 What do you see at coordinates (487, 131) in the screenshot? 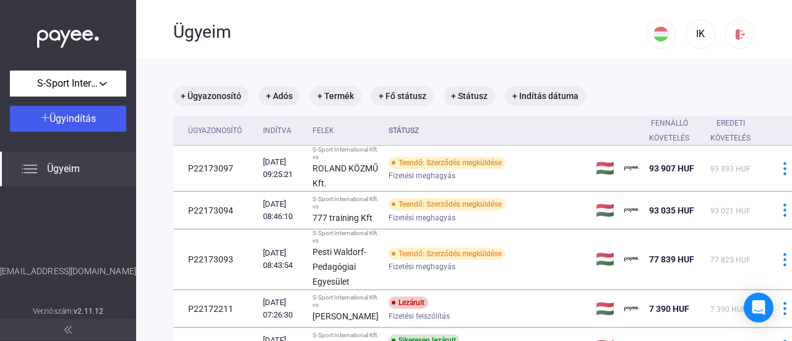
I see `th: Státusz` at bounding box center [487, 131].